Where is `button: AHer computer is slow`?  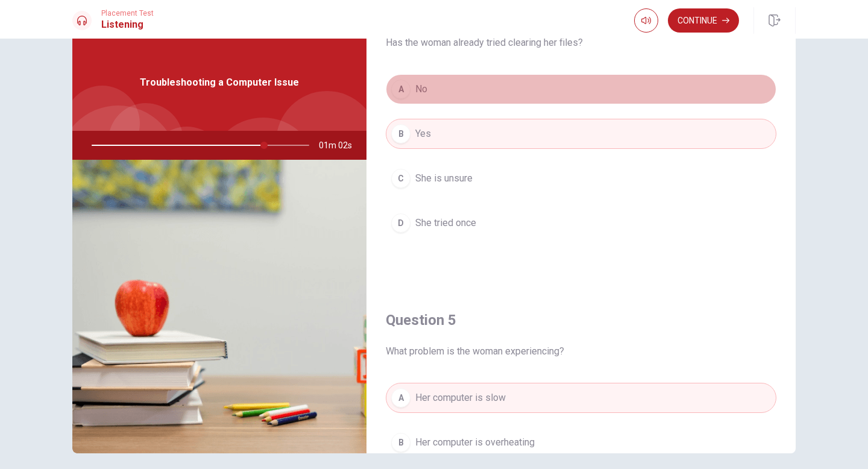
button: AHer computer is slow is located at coordinates (581, 398).